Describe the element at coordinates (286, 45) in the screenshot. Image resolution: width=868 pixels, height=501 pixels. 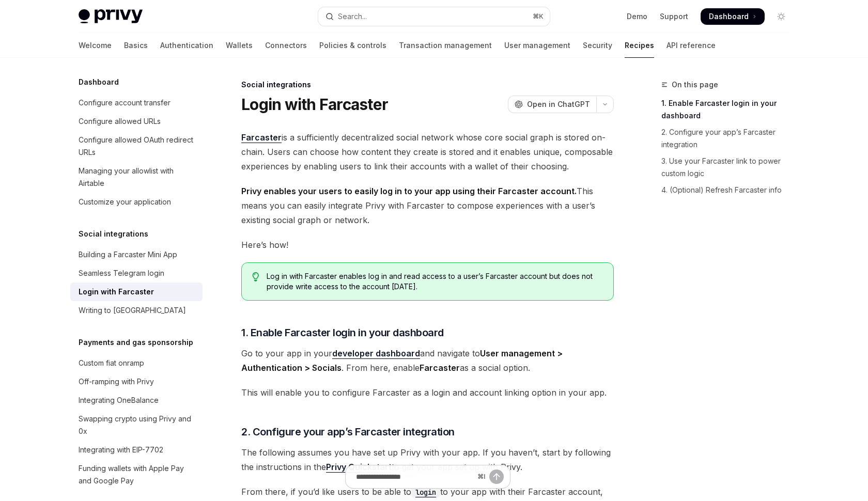
I see `a: Connectors` at that location.